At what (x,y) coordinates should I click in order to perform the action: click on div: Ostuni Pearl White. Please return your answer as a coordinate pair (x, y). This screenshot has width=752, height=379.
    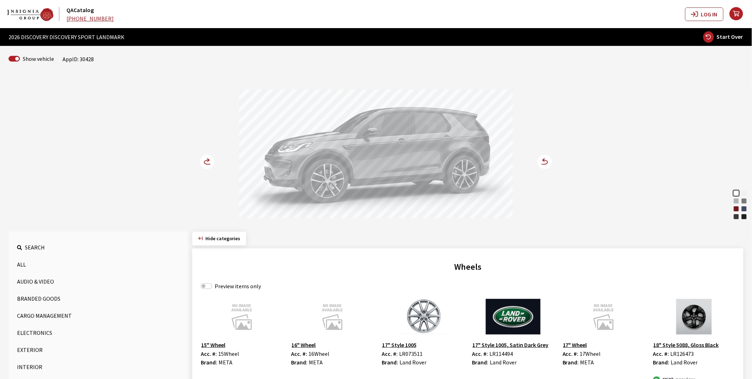
    Looking at the image, I should click on (737, 193).